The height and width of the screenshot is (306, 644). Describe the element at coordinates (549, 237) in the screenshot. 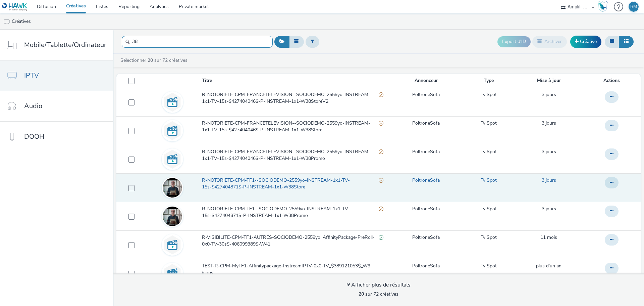

I see `span: 11 mois` at that location.